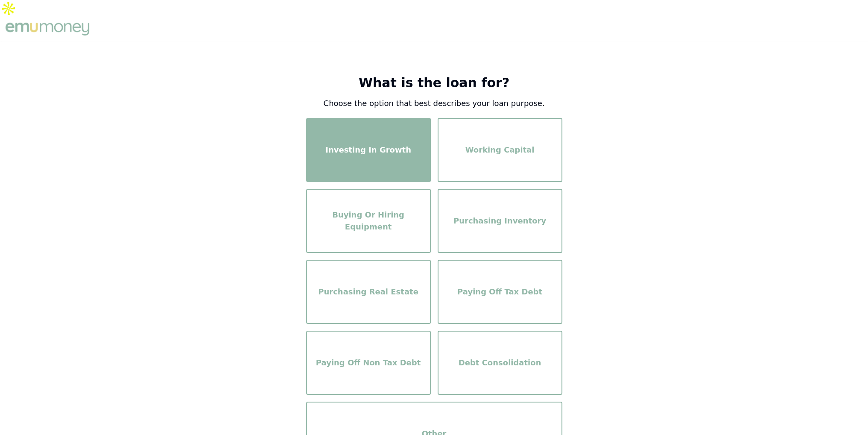 The width and height of the screenshot is (868, 435). I want to click on button: Working Capital, so click(500, 150).